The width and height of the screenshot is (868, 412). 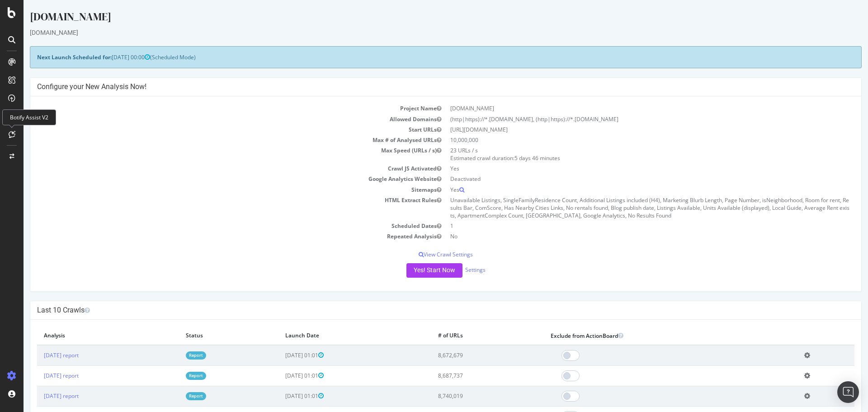 I want to click on td: 1, so click(x=627, y=225).